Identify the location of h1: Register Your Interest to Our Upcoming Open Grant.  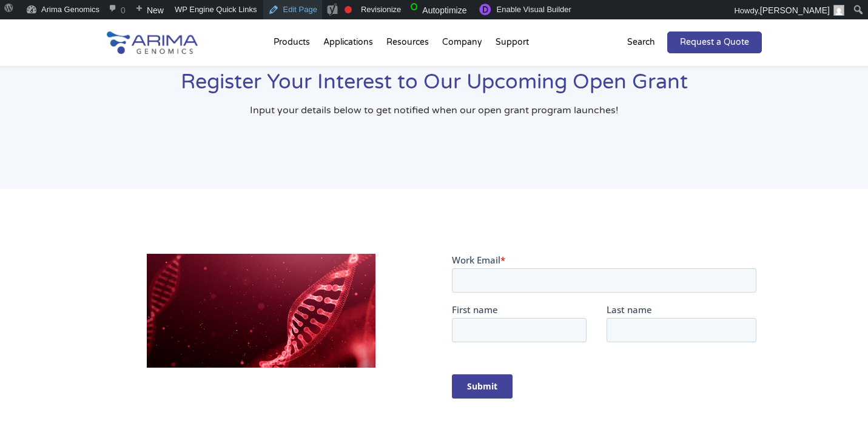
(434, 86).